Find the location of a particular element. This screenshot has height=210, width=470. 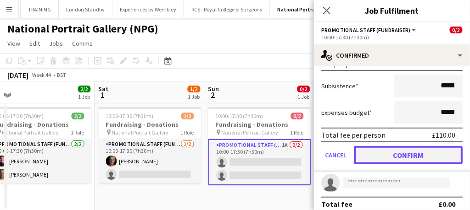

label: Subsistence is located at coordinates (339, 86).